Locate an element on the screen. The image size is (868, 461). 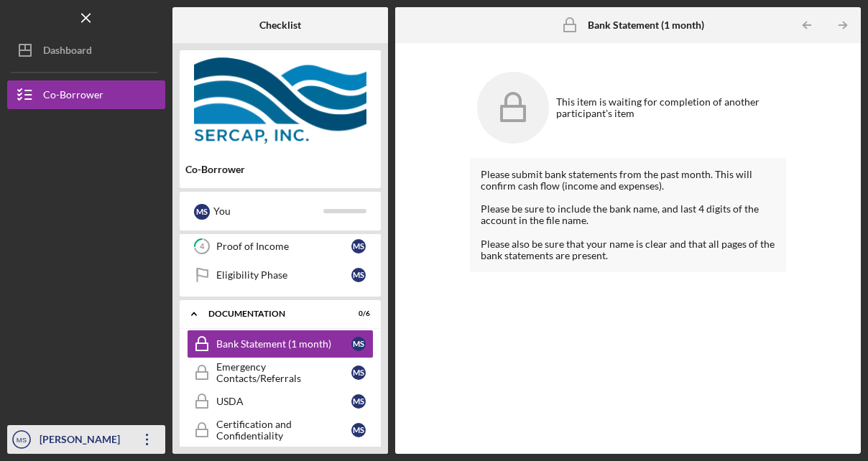
a: USDAMS is located at coordinates (281, 401).